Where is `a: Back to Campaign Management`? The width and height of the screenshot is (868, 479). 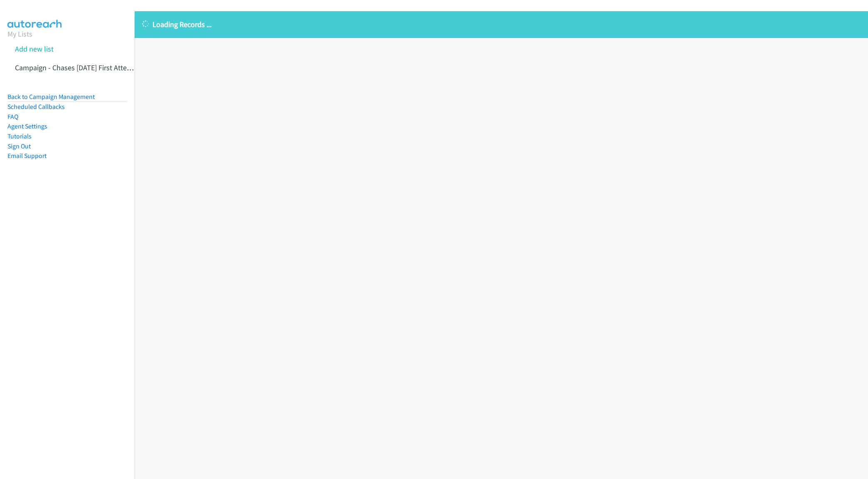 a: Back to Campaign Management is located at coordinates (51, 96).